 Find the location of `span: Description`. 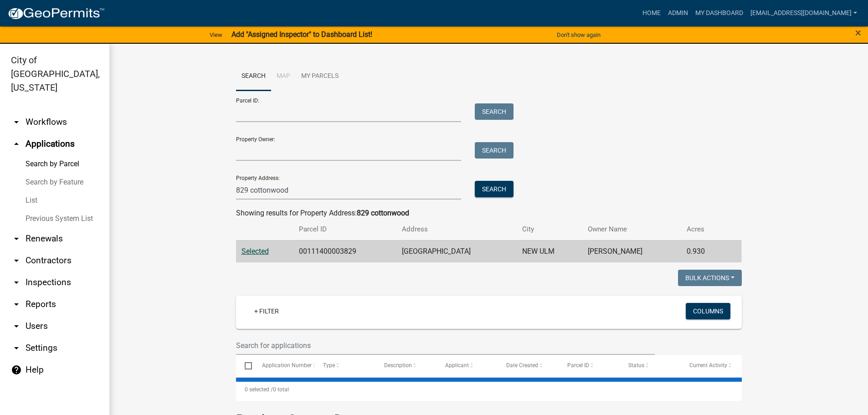

span: Description is located at coordinates (398, 366).